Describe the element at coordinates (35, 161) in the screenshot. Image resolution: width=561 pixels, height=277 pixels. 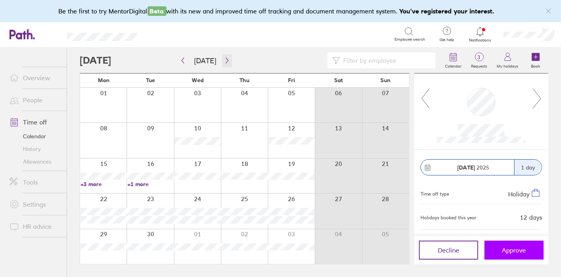
I see `a: Allowances` at that location.